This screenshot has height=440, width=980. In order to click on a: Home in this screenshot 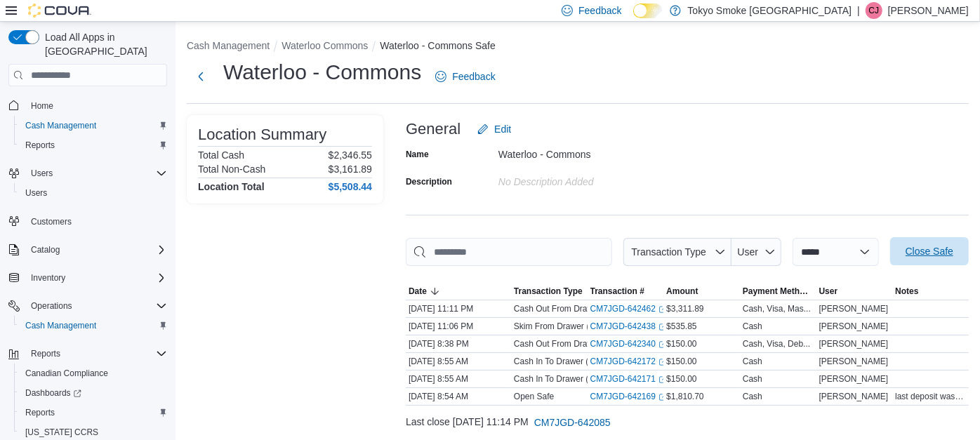, I will do `click(42, 106)`.